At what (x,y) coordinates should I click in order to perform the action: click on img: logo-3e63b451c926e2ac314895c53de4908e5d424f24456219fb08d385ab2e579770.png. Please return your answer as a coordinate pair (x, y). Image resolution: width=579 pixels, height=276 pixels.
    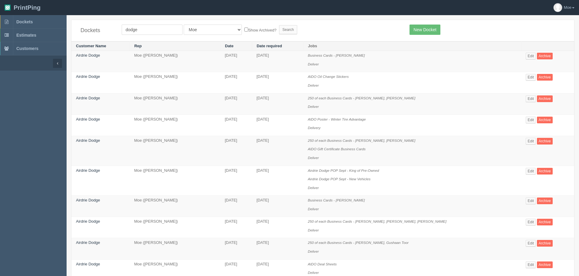
    Looking at the image, I should click on (8, 8).